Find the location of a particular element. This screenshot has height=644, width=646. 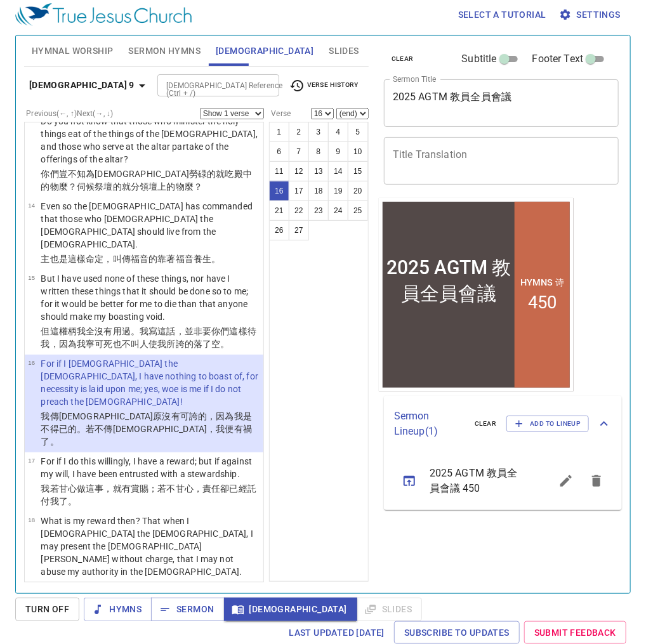

p: Hymns 诗 is located at coordinates (163, 84).